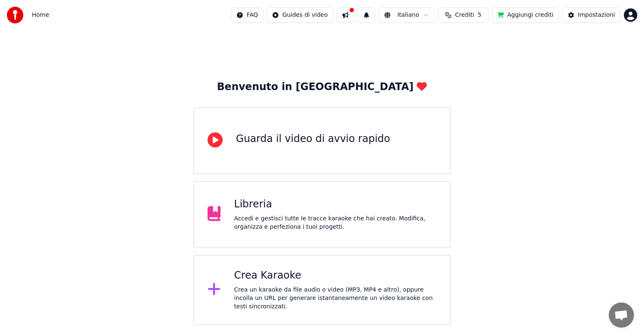  I want to click on div: Guarda il video di avvio rapido, so click(313, 139).